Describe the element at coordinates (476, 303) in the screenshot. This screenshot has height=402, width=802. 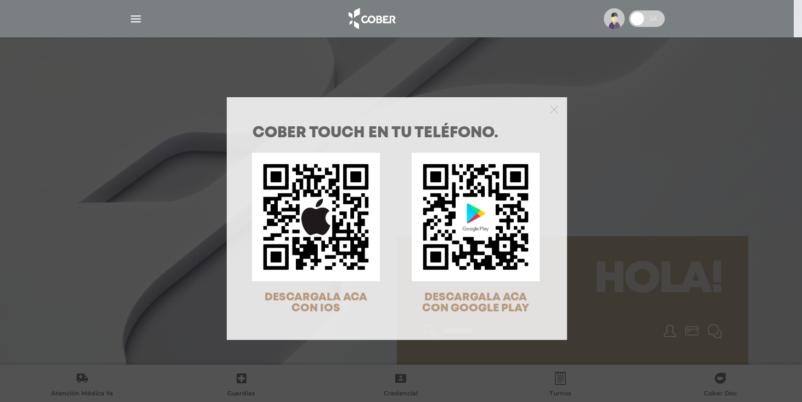
I see `span: DESCARGALA ACA CON GOOGLE PLAY` at that location.